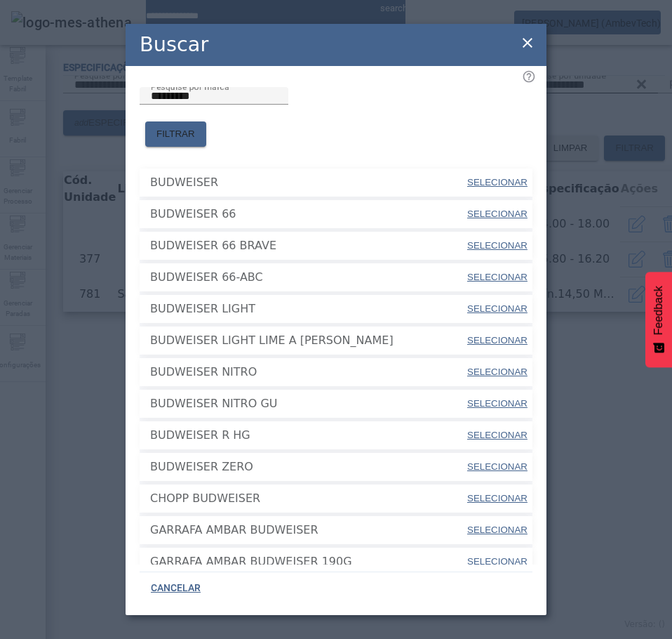  I want to click on span: BUDWEISER LIGHT, so click(308, 309).